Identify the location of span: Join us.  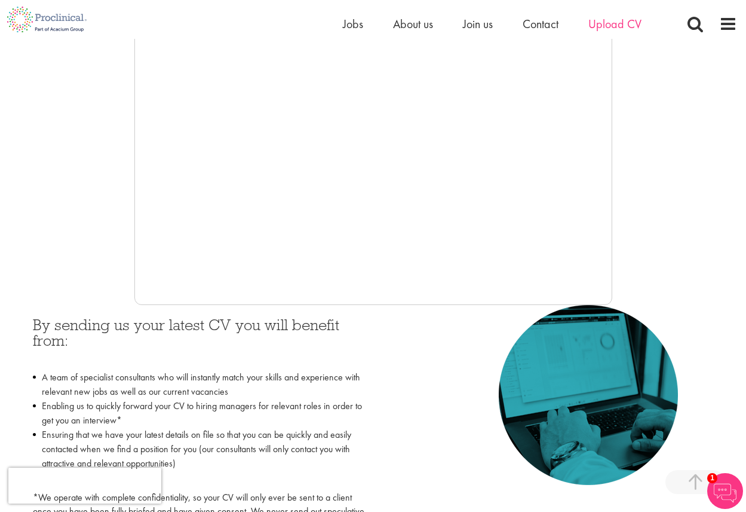
(478, 24).